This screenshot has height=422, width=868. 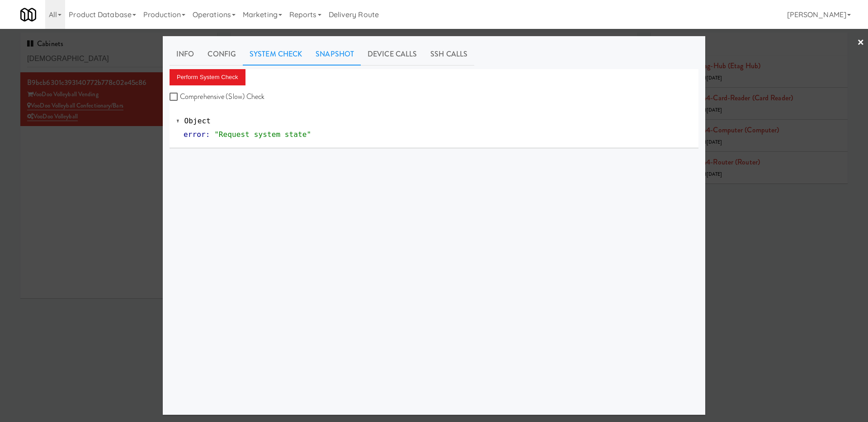 I want to click on button: Perform System Check, so click(x=208, y=77).